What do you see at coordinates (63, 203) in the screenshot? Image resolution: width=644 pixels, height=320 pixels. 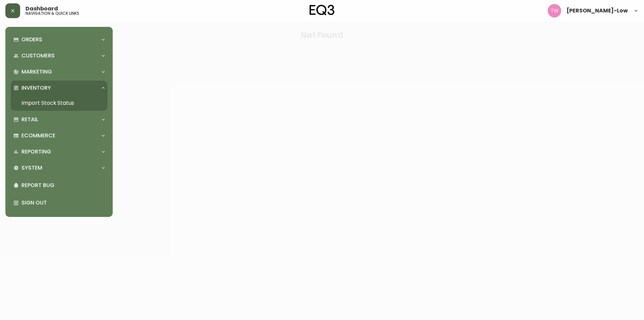 I see `p: Sign Out` at bounding box center [63, 203].